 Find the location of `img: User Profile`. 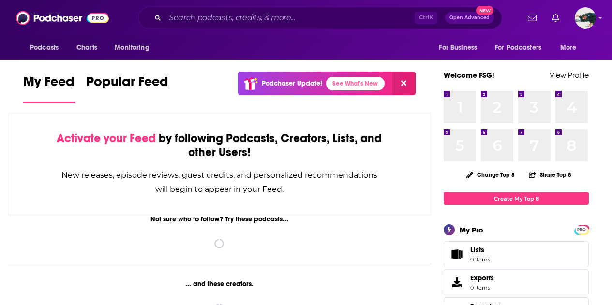

img: User Profile is located at coordinates (585, 18).